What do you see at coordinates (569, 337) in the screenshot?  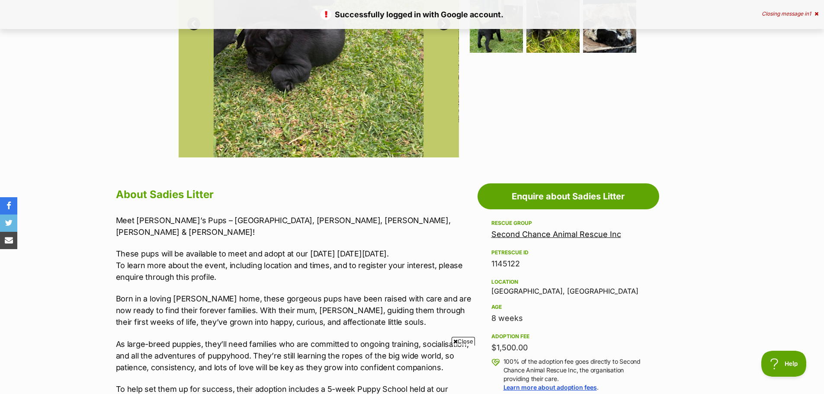 I see `div: Adoption fee` at bounding box center [569, 337].